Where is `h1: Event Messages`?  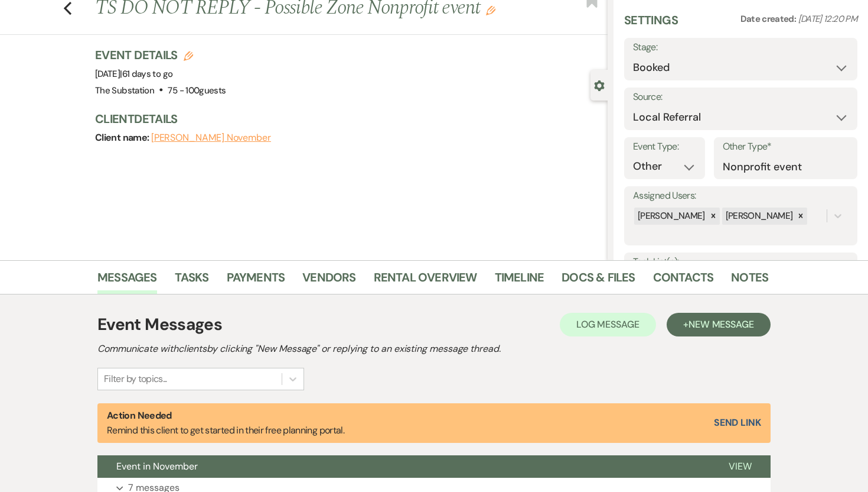
h1: Event Messages is located at coordinates (160, 325).